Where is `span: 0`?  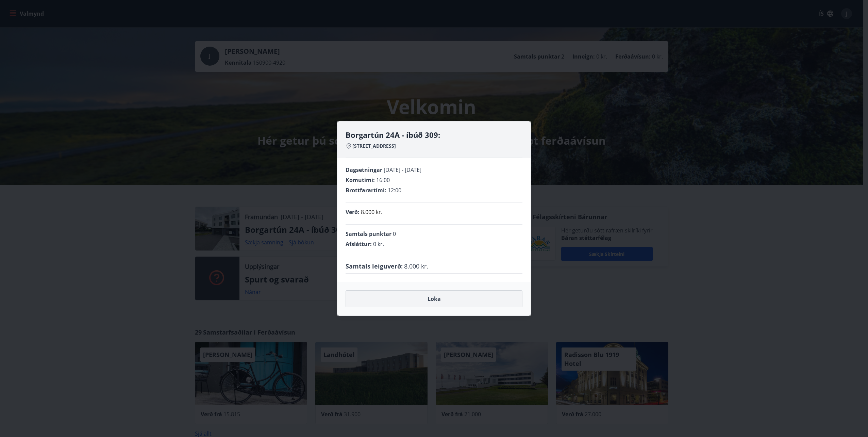 span: 0 is located at coordinates (394, 234).